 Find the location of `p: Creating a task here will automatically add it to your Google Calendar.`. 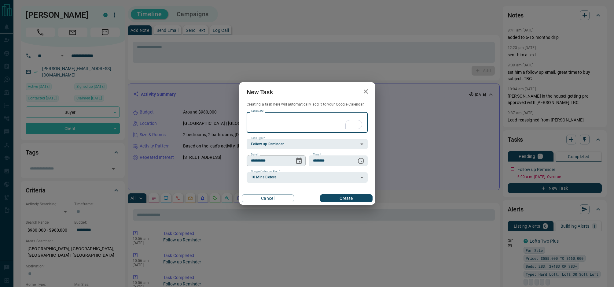

p: Creating a task here will automatically add it to your Google Calendar. is located at coordinates (307, 104).